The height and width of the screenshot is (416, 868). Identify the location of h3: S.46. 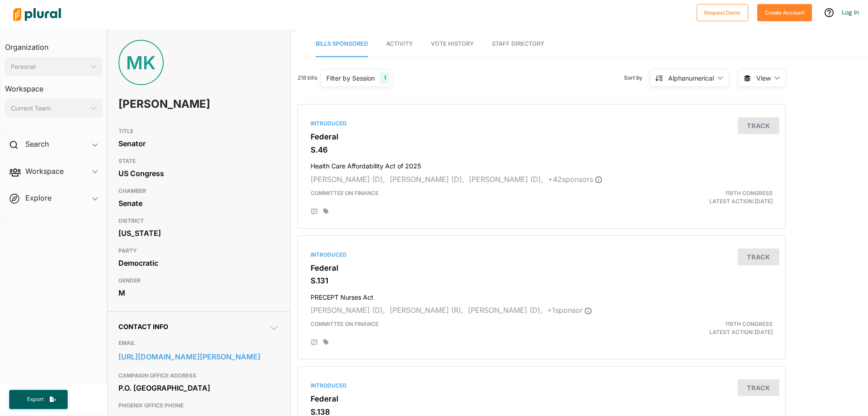
(542, 150).